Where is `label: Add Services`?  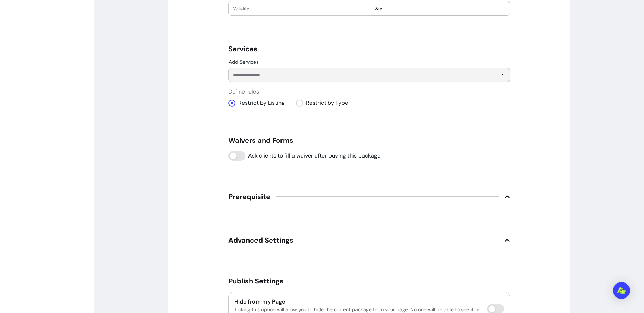 label: Add Services is located at coordinates (245, 62).